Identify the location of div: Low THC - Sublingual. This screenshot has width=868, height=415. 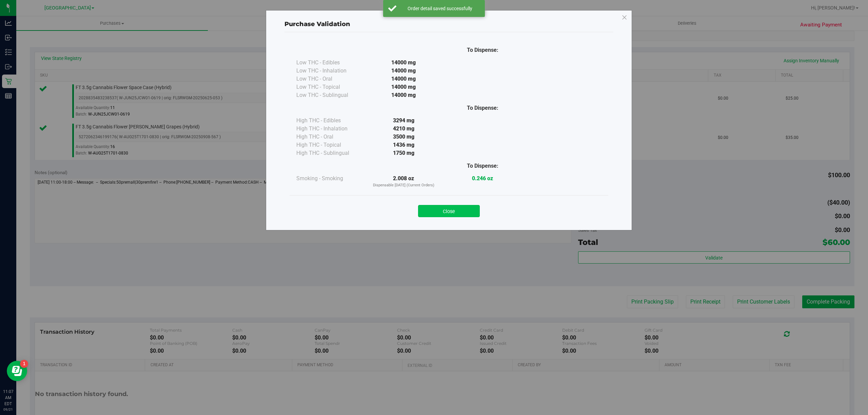
(330, 95).